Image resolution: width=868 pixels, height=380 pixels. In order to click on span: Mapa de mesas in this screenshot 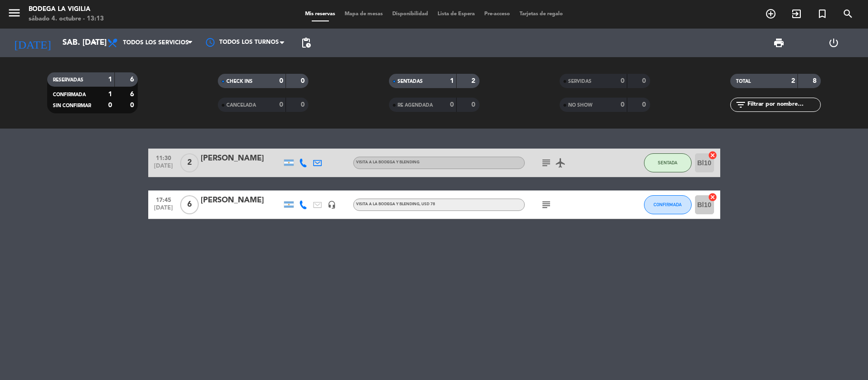, I will do `click(364, 14)`.